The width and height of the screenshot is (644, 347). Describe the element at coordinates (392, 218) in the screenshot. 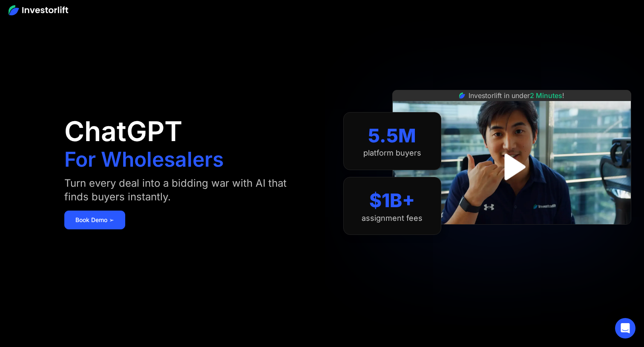

I see `div: assignment fees` at that location.